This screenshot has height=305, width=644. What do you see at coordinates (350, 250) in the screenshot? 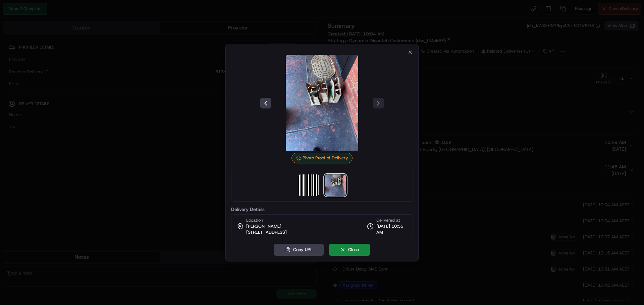
I see `button: Close` at bounding box center [350, 250].